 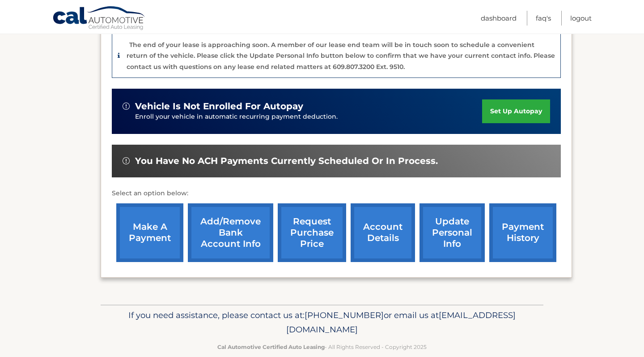 I want to click on a: make a payment, so click(x=150, y=233).